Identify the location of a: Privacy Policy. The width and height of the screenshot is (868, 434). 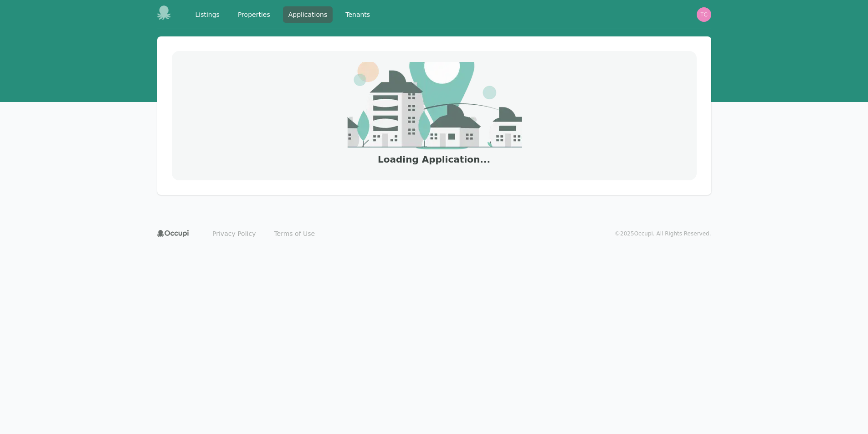
(234, 234).